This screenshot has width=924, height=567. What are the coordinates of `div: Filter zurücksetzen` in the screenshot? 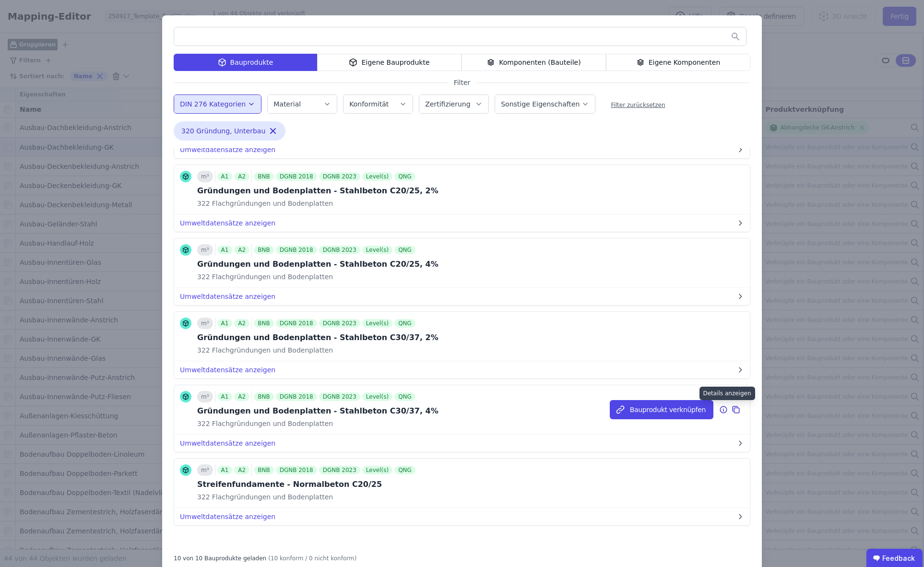 It's located at (638, 106).